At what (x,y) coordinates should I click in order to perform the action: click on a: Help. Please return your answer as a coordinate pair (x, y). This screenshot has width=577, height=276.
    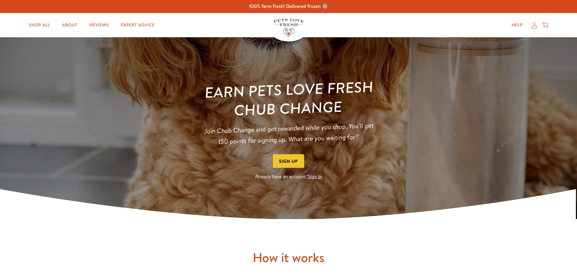
    Looking at the image, I should click on (517, 25).